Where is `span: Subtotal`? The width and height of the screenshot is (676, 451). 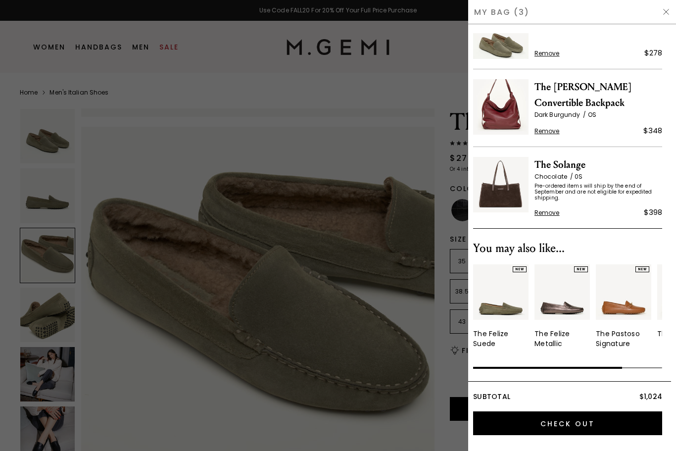 span: Subtotal is located at coordinates (492, 397).